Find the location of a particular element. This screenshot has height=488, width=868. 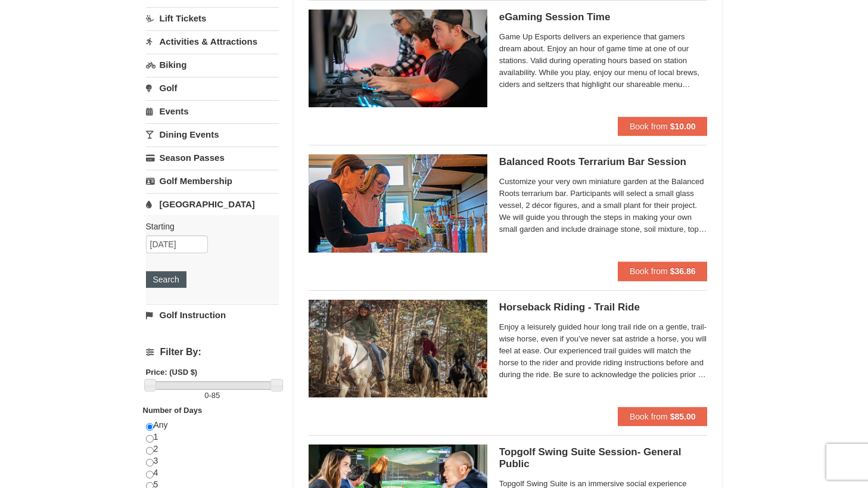

strong: $10.00 is located at coordinates (683, 126).